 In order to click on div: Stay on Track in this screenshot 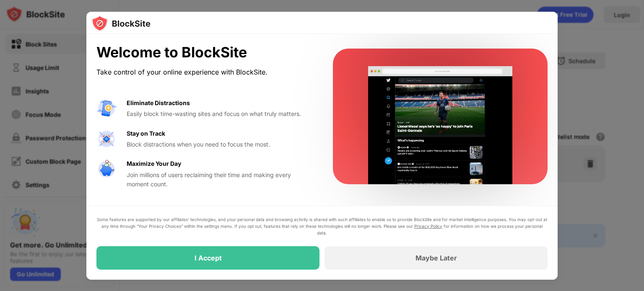, I will do `click(146, 134)`.